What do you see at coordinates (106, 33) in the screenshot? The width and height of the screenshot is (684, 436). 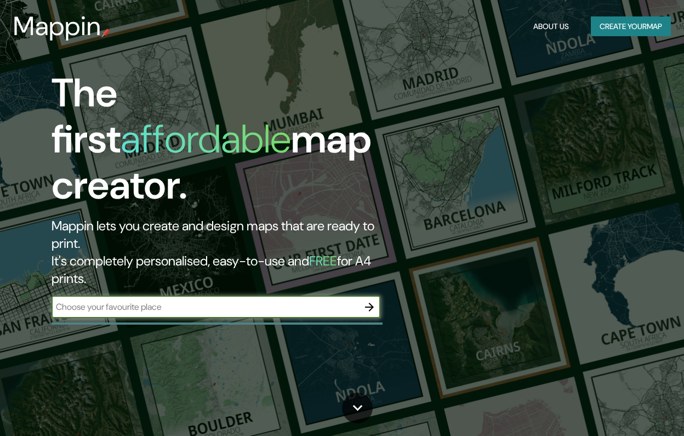 I see `img: mappin-pin` at bounding box center [106, 33].